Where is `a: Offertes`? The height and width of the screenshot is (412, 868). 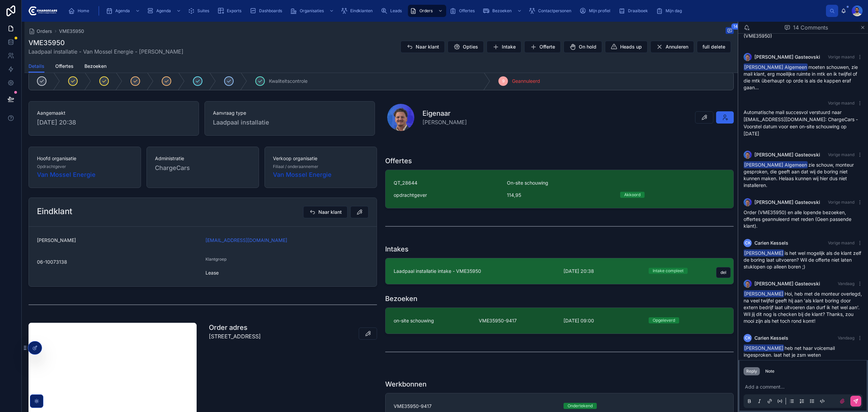
a: Offertes is located at coordinates (65, 67).